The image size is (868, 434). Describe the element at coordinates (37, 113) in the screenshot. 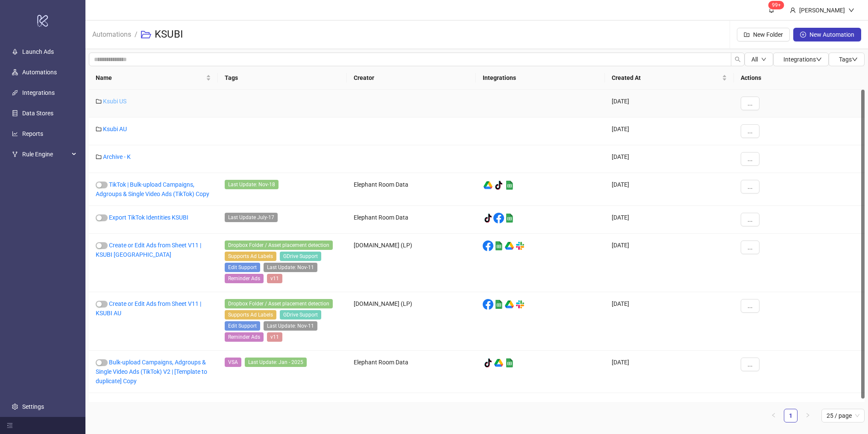

I see `a: Data Stores` at that location.